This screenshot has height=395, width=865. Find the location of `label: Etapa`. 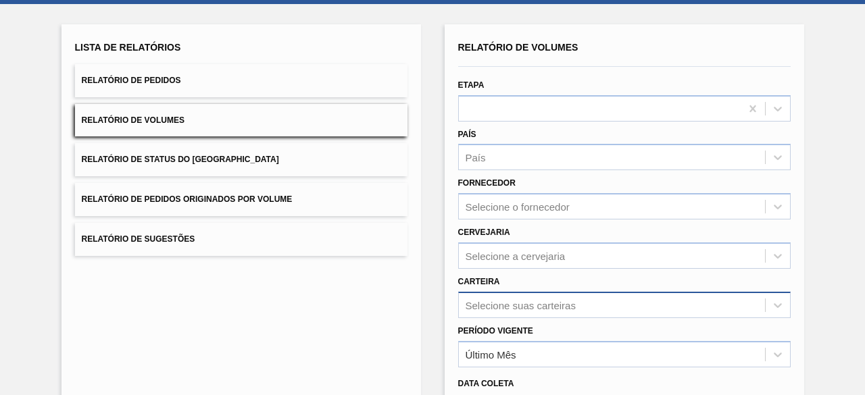

label: Etapa is located at coordinates (471, 85).